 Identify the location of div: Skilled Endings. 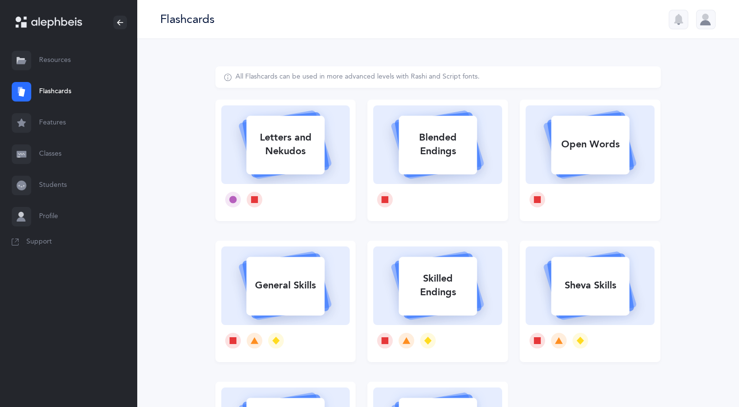
(438, 286).